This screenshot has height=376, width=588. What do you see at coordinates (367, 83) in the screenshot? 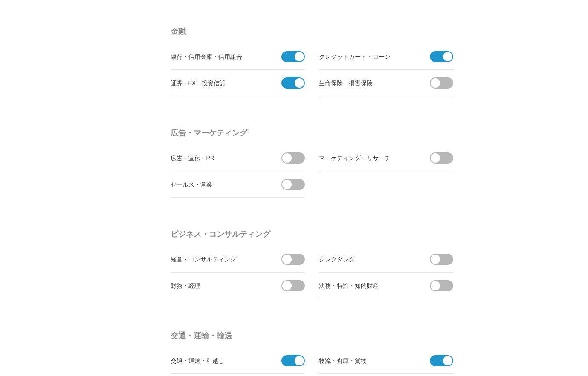
I see `div: 生命保険・損害保険` at bounding box center [367, 83].